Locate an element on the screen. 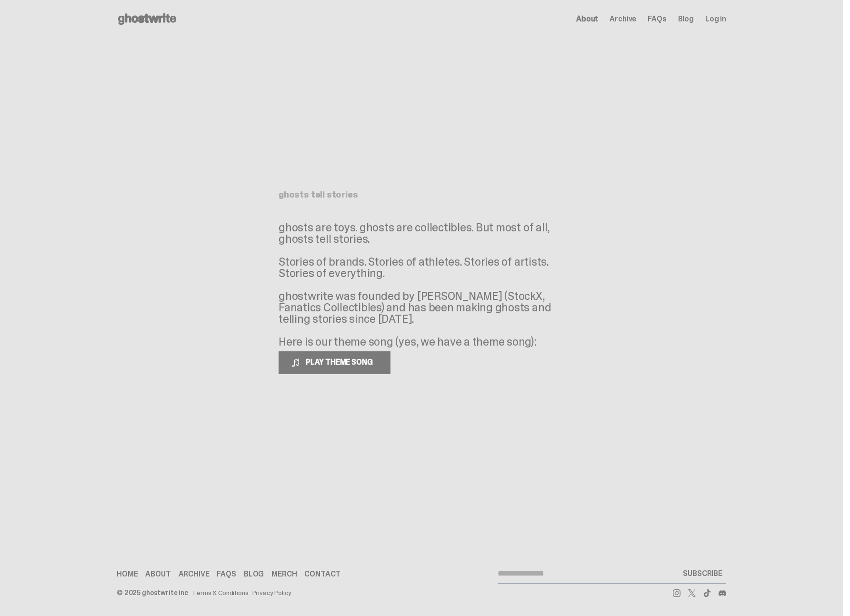 The image size is (850, 616). span: About is located at coordinates (587, 19).